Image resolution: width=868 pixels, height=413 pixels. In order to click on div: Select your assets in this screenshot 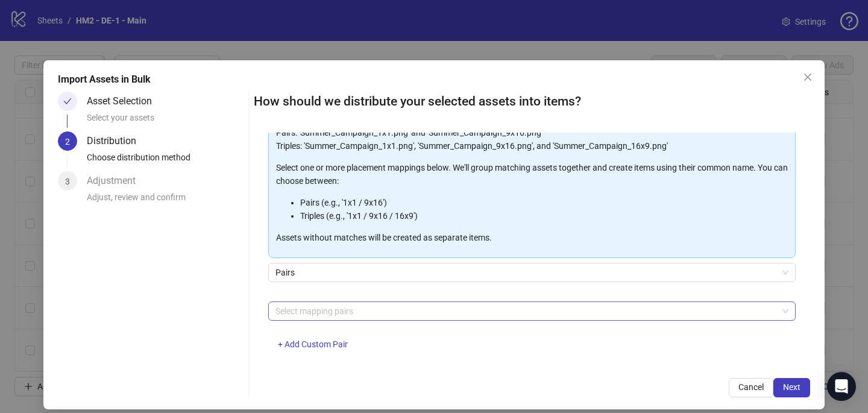, I will do `click(165, 121)`.